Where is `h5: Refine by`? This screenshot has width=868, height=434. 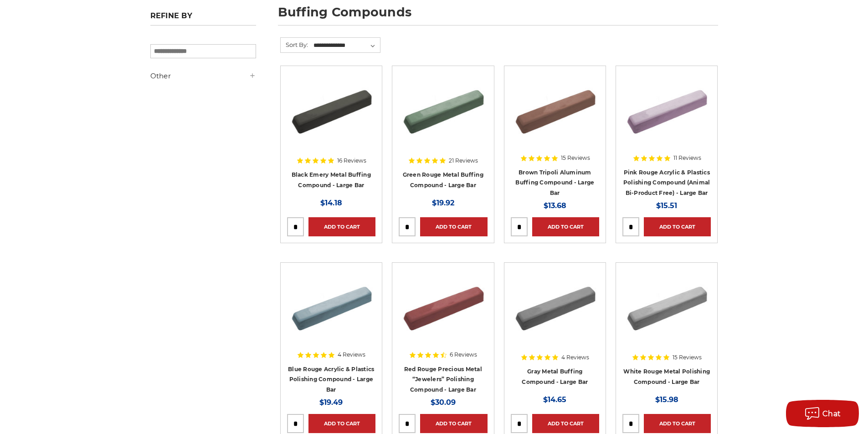 h5: Refine by is located at coordinates (203, 18).